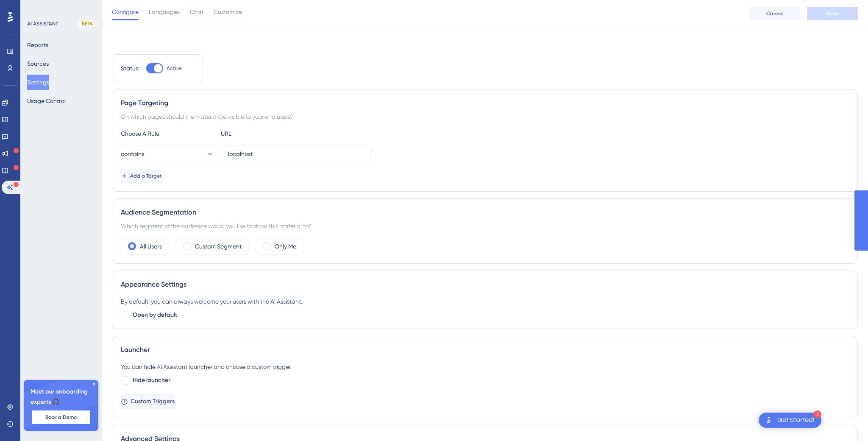  Describe the element at coordinates (37, 63) in the screenshot. I see `button: Sources` at that location.